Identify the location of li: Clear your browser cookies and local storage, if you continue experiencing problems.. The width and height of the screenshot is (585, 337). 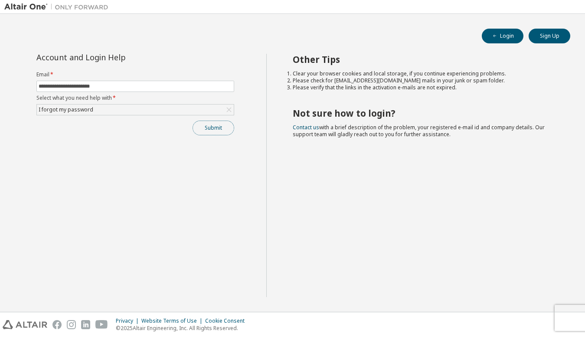
(424, 74).